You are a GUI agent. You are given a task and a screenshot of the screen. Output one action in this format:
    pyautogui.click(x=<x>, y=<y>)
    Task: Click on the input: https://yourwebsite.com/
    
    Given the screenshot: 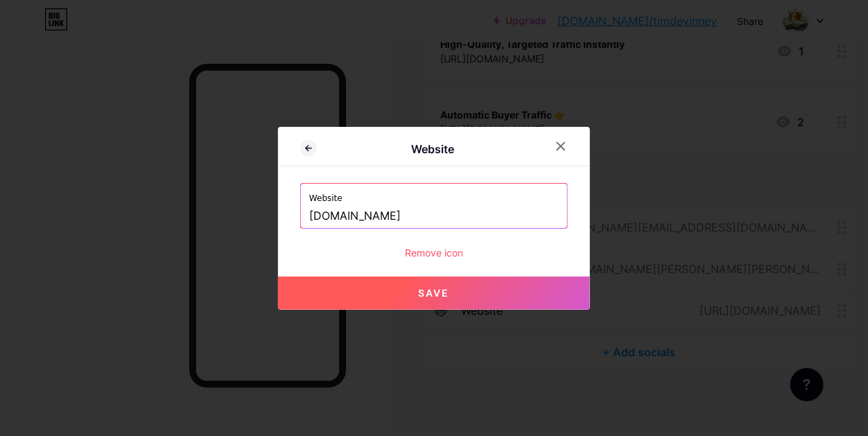 What is the action you would take?
    pyautogui.click(x=434, y=216)
    